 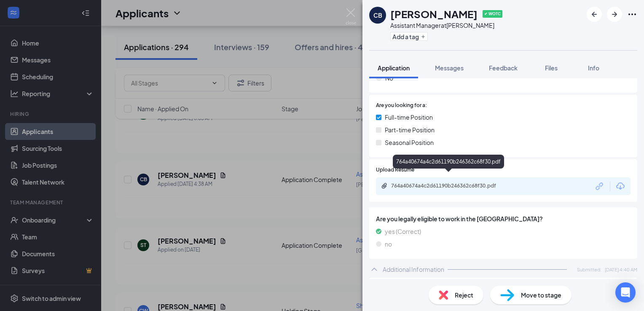 What do you see at coordinates (385, 186) in the screenshot?
I see `svg: Paperclip` at bounding box center [385, 186].